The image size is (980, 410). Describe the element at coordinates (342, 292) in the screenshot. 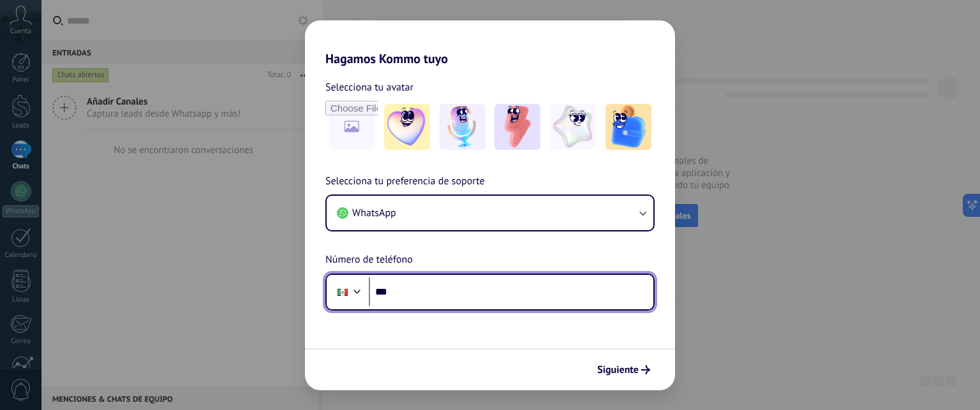

I see `div: Mexico: + 52` at that location.